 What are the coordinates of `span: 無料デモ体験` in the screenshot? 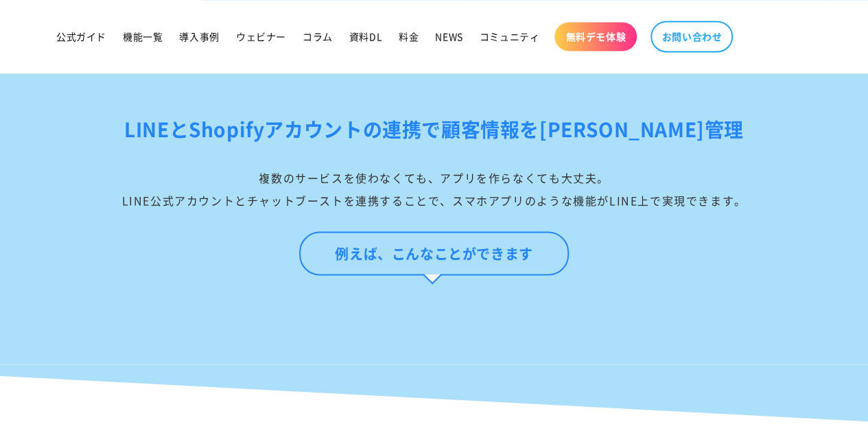 It's located at (596, 36).